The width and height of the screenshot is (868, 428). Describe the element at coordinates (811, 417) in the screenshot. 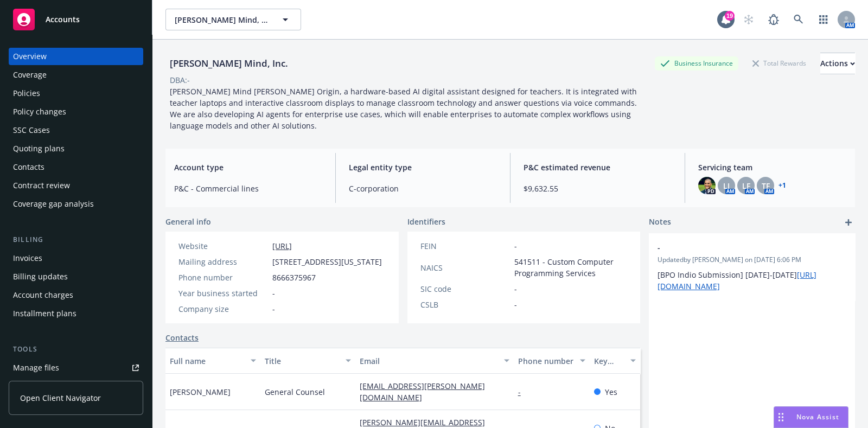

I see `button: Nova Assist` at that location.